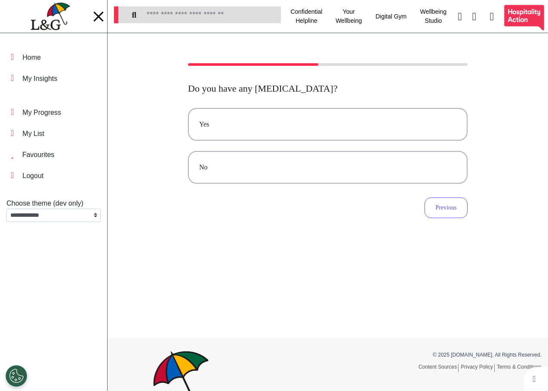 The image size is (548, 391). Describe the element at coordinates (349, 16) in the screenshot. I see `div: Your Wellbeing` at that location.